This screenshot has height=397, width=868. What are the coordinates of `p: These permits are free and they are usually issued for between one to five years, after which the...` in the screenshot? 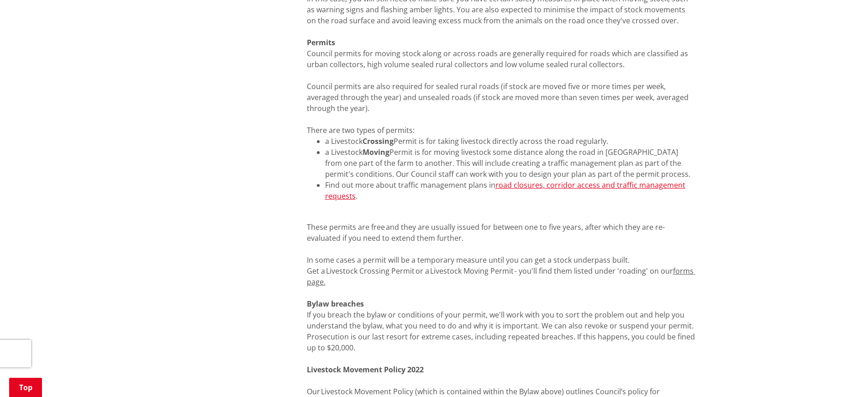 It's located at (502, 244).